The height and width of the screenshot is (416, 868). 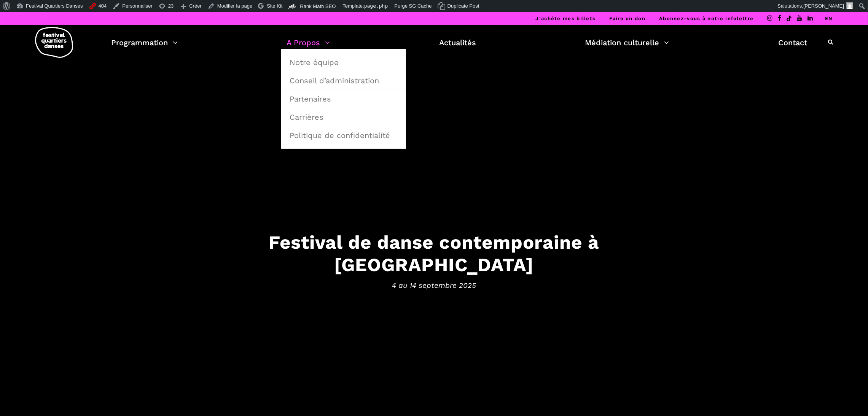 I want to click on a: Actualités, so click(x=457, y=43).